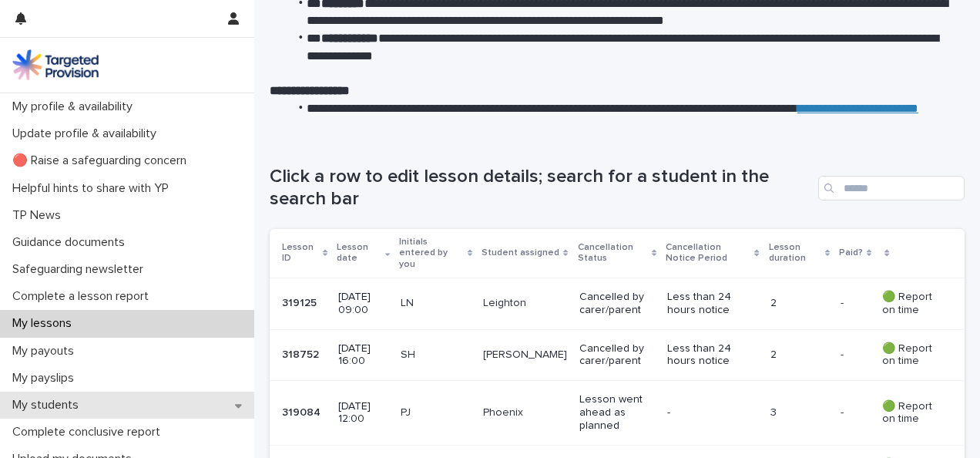 This screenshot has width=980, height=458. Describe the element at coordinates (799, 412) in the screenshot. I see `p: 3` at that location.